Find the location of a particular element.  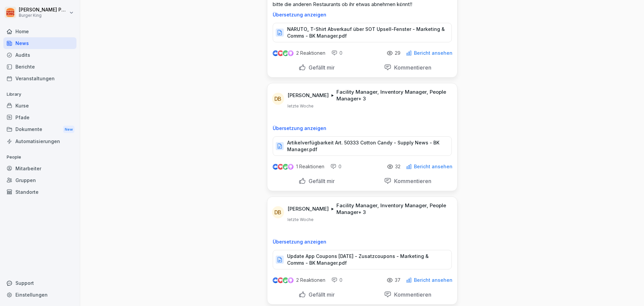

div: Audits is located at coordinates (40, 55).